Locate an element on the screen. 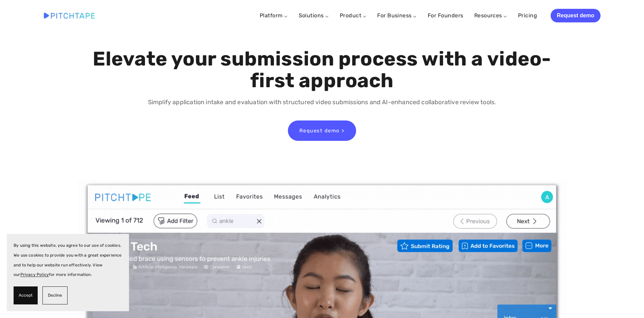 This screenshot has width=644, height=318. a: Platform ⌵ is located at coordinates (274, 15).